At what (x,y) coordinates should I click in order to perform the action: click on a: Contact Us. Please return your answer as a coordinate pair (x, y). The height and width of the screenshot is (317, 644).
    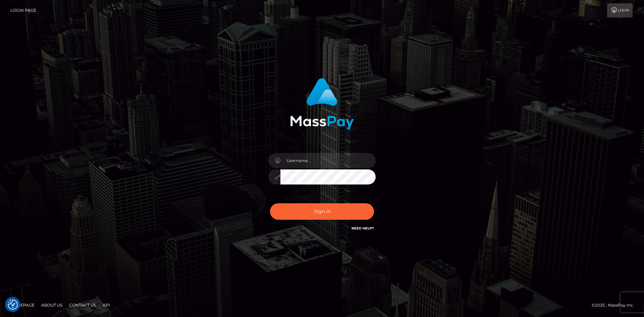
    Looking at the image, I should click on (82, 305).